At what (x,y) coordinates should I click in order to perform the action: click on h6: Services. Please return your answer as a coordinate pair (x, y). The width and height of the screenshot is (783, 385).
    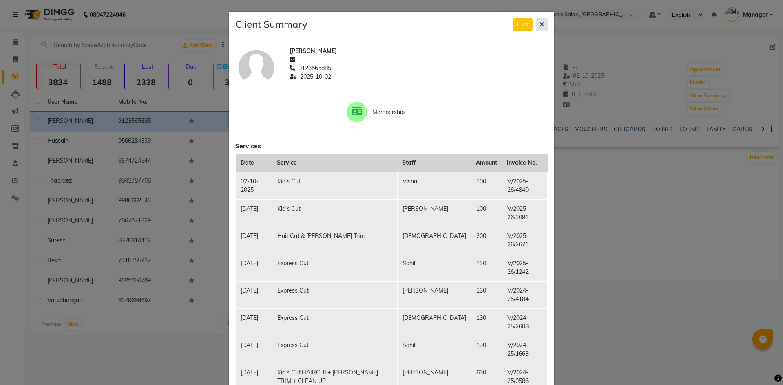
    Looking at the image, I should click on (392, 146).